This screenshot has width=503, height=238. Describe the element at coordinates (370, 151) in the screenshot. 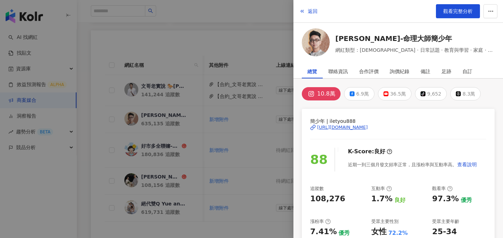

I see `div: K-Score :` at that location.